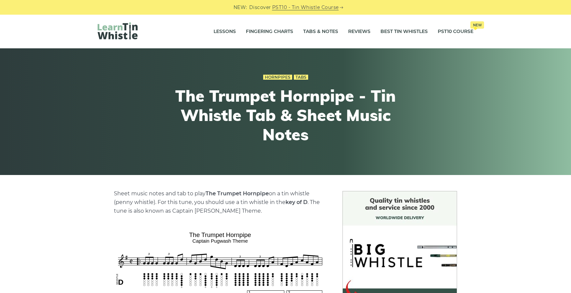 The image size is (571, 293). Describe the element at coordinates (455, 32) in the screenshot. I see `a: PST10 CourseNew` at that location.